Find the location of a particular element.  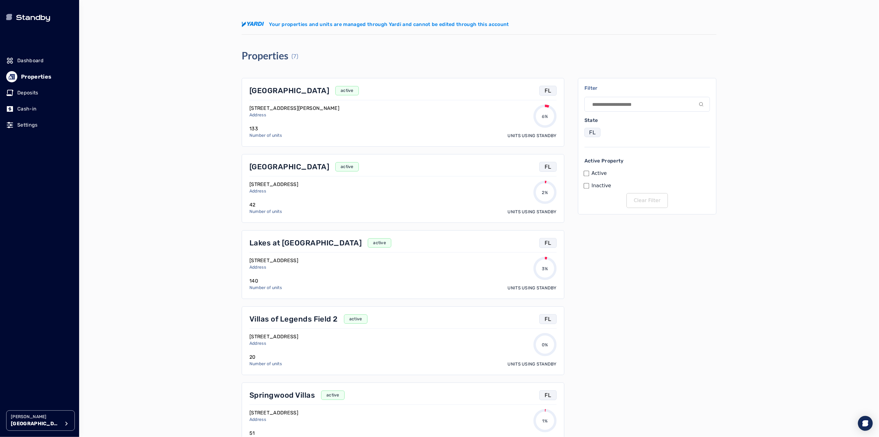

p: 3% is located at coordinates (545, 269).